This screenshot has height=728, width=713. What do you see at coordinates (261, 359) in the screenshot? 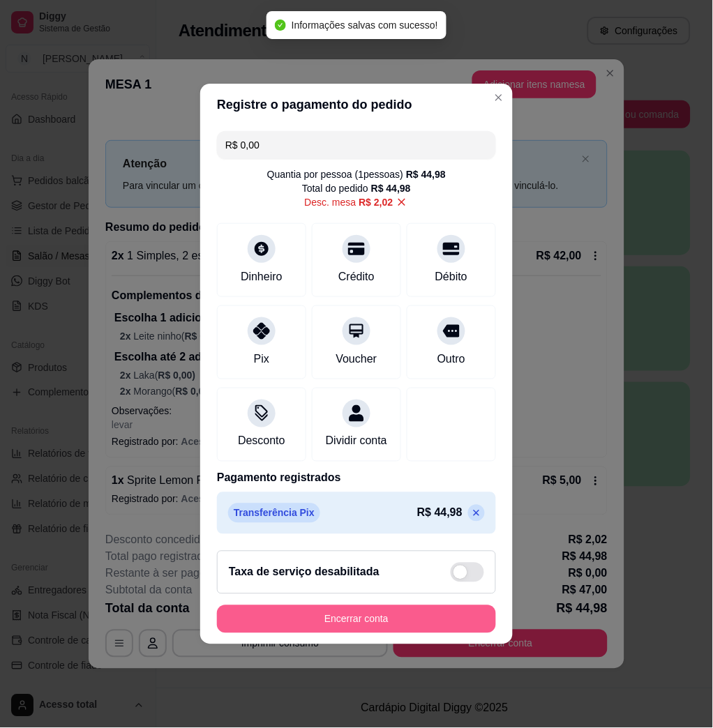
I see `div: Pix` at bounding box center [261, 359].